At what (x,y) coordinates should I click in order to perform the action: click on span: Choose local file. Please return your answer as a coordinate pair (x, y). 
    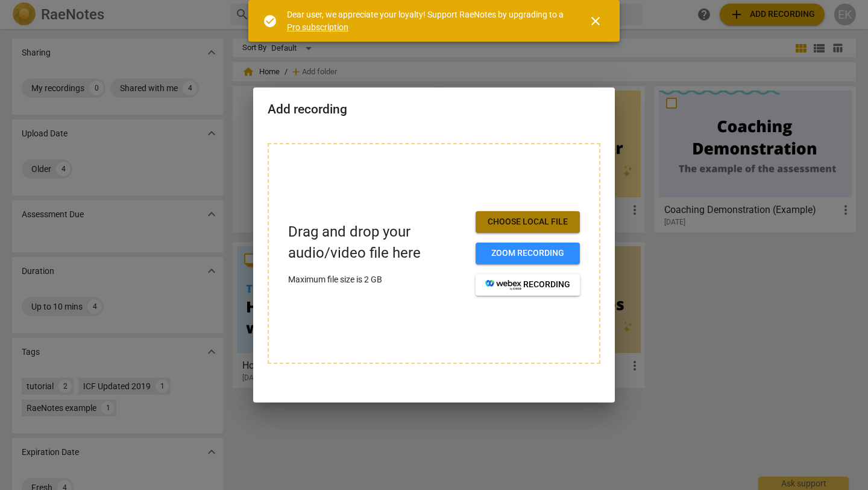
    Looking at the image, I should click on (527, 222).